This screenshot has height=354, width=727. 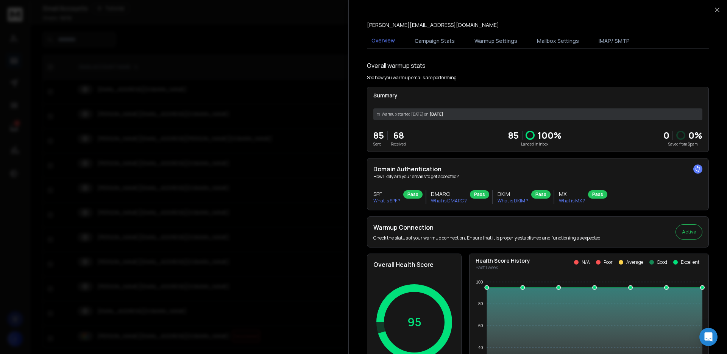 What do you see at coordinates (480, 325) in the screenshot?
I see `tspan: 60` at bounding box center [480, 325].